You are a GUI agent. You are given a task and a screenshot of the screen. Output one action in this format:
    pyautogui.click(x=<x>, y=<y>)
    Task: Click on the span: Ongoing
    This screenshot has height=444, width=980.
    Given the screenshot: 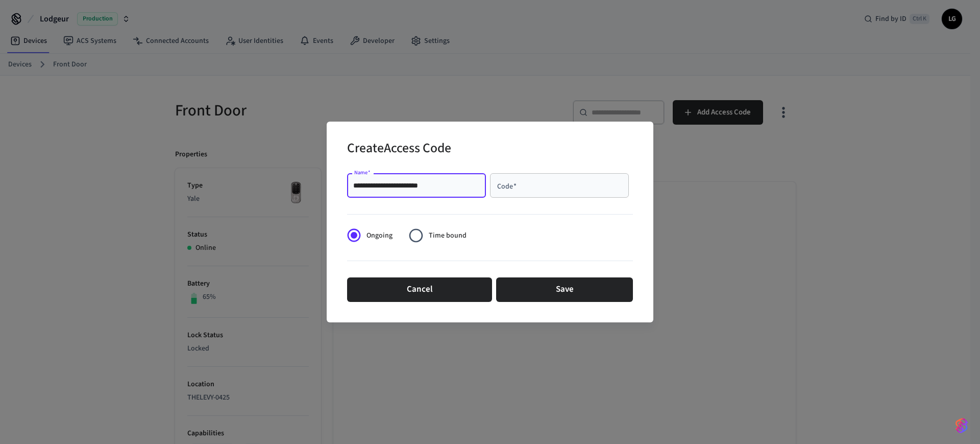 What is the action you would take?
    pyautogui.click(x=379, y=235)
    